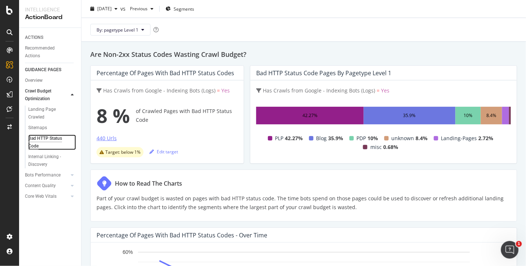 The width and height of the screenshot is (526, 266). Describe the element at coordinates (303, 54) in the screenshot. I see `h2: Are Non-2xx Status Codes Wasting Crawl Budget?` at that location.